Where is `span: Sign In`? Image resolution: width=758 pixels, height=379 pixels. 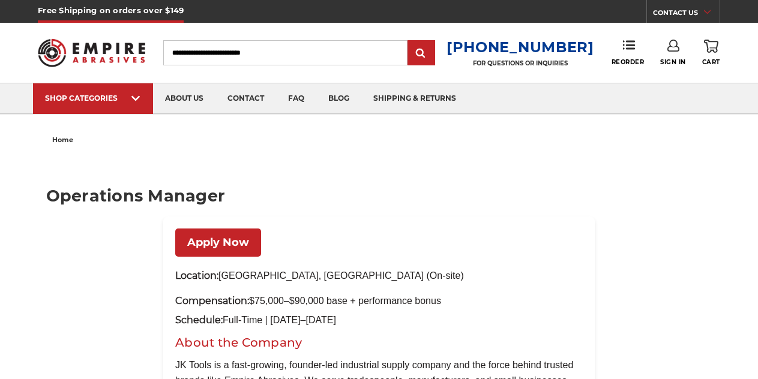
span: Sign In is located at coordinates (672, 62).